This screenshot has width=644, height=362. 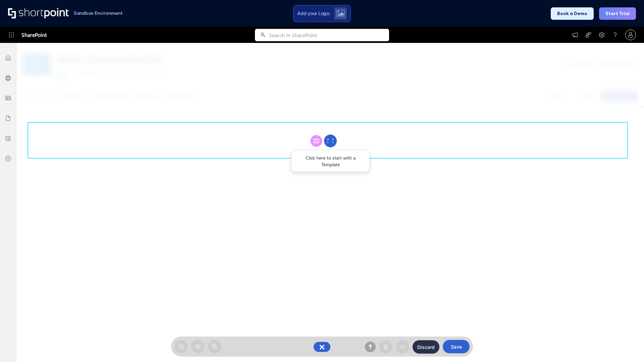 I want to click on input: Search in SharePoint, so click(x=329, y=35).